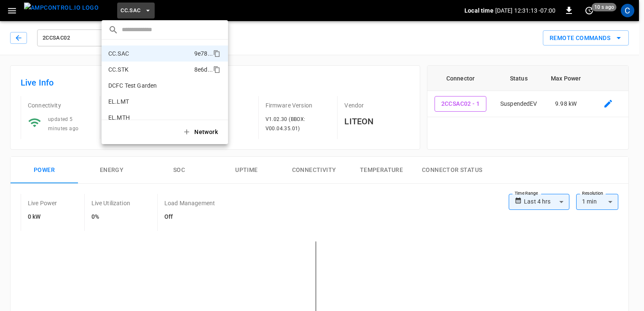  I want to click on p: EL.MTH, so click(149, 118).